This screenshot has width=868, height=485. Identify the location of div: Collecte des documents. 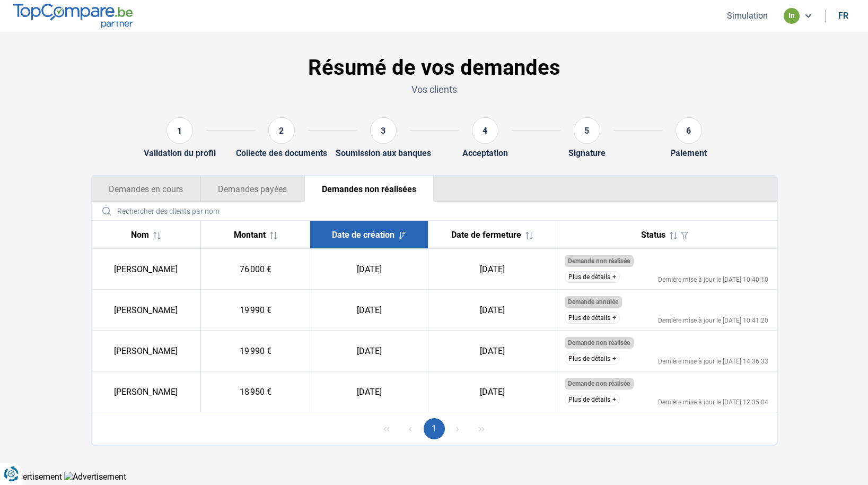
(282, 153).